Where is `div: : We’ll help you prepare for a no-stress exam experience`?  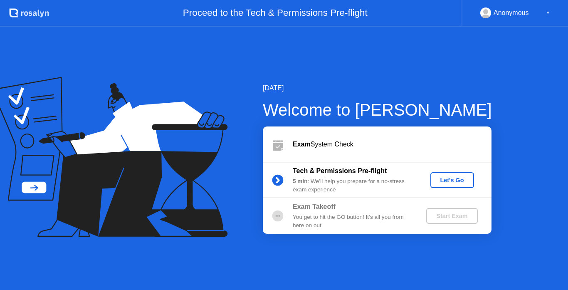 div: : We’ll help you prepare for a no-stress exam experience is located at coordinates (353, 185).